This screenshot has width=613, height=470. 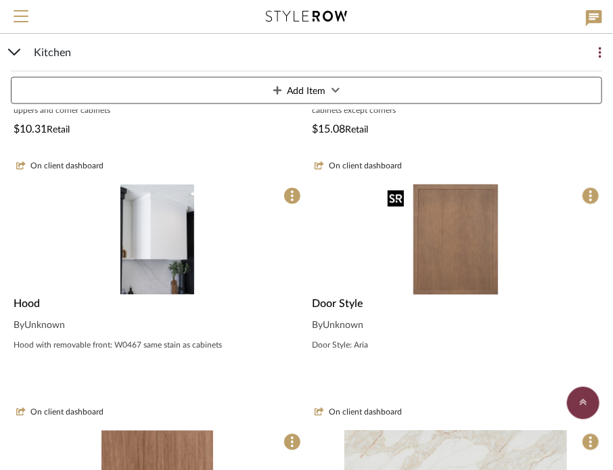 I want to click on span: Add Item, so click(x=307, y=91).